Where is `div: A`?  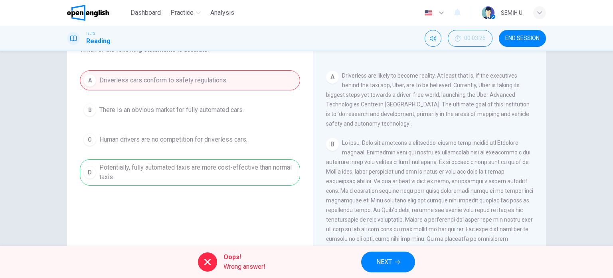 div: A is located at coordinates (333, 77).